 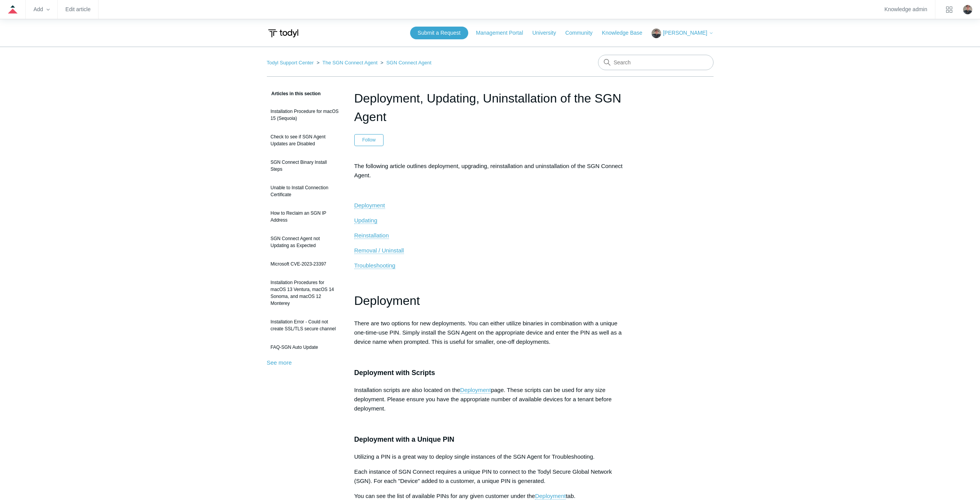 What do you see at coordinates (483, 399) in the screenshot?
I see `span: page. These scripts can be used for any size deployment. Please ensure you have the appropriate n...` at bounding box center [483, 399].